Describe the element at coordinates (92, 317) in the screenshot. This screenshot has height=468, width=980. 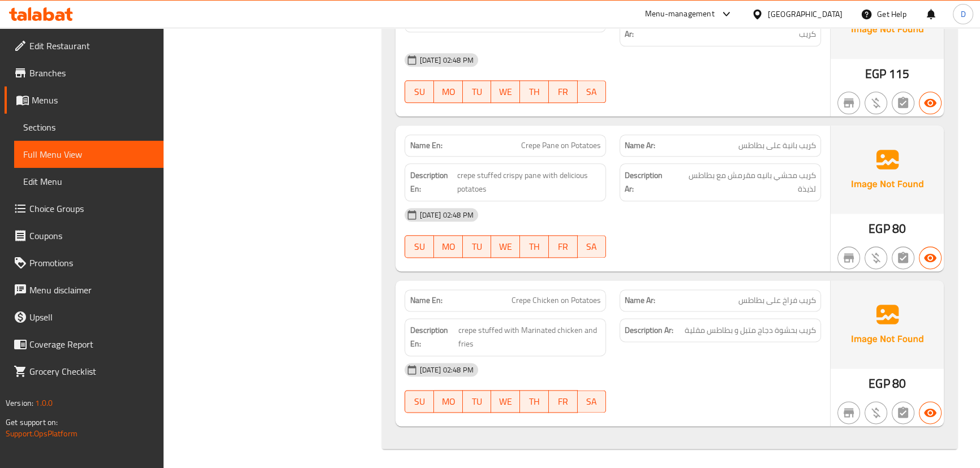
I see `span: Upsell` at that location.